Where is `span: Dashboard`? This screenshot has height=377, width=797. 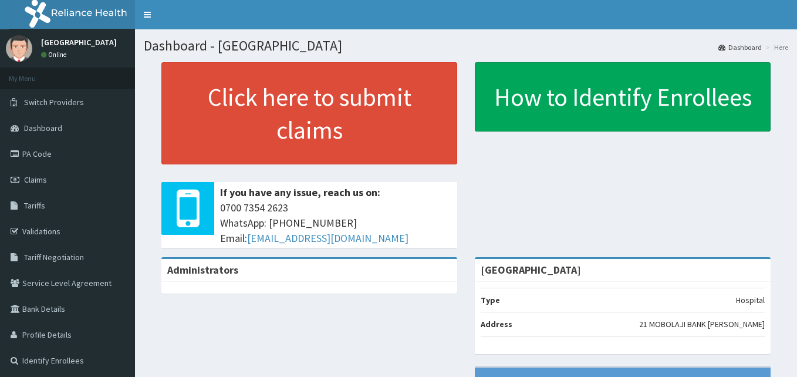
span: Dashboard is located at coordinates (43, 128).